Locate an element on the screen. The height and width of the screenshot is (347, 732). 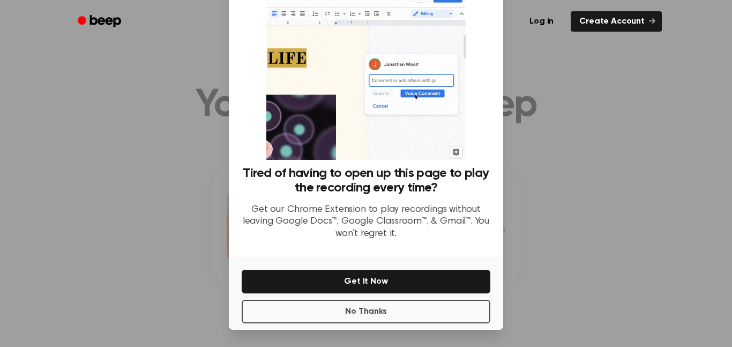
a: Beep is located at coordinates (100, 21).